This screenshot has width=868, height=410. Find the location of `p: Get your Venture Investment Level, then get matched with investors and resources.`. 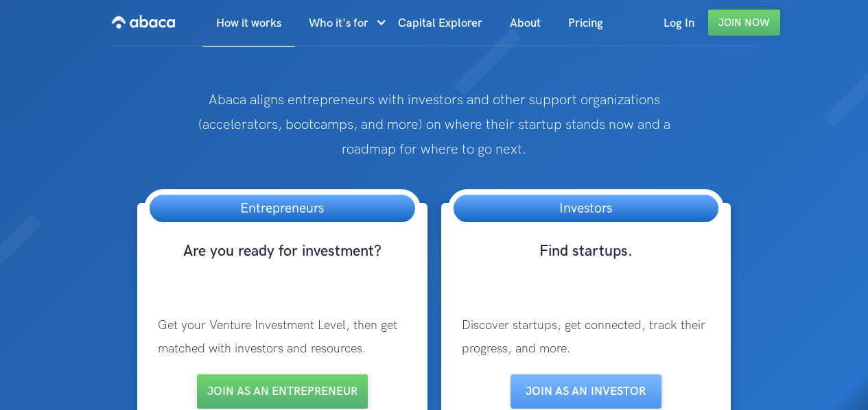

p: Get your Venture Investment Level, then get matched with investors and resources. is located at coordinates (282, 338).